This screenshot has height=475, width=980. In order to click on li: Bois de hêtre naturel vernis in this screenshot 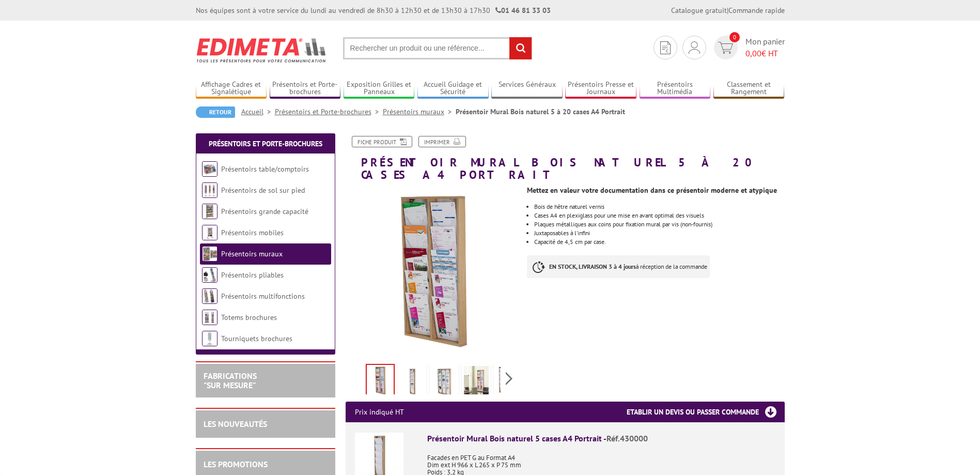, I will do `click(659, 206)`.